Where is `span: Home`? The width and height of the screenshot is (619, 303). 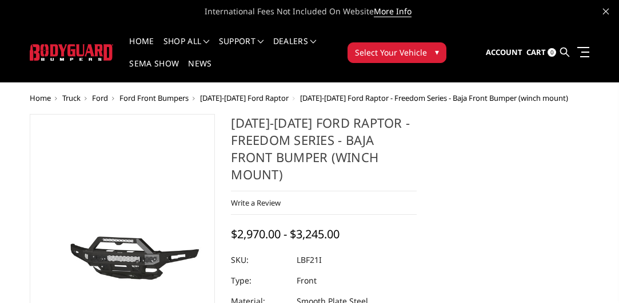
span: Home is located at coordinates (40, 98).